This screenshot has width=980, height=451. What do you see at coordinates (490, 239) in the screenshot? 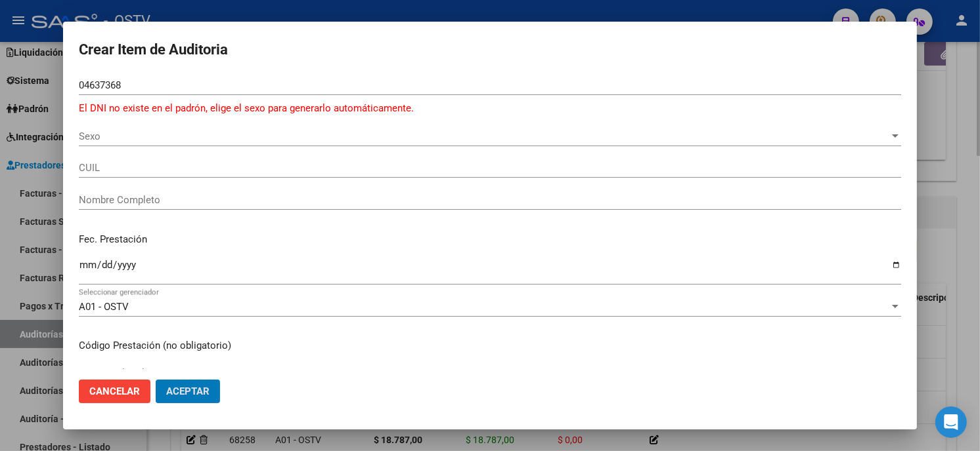
I see `p: Fec. Prestación` at bounding box center [490, 239].